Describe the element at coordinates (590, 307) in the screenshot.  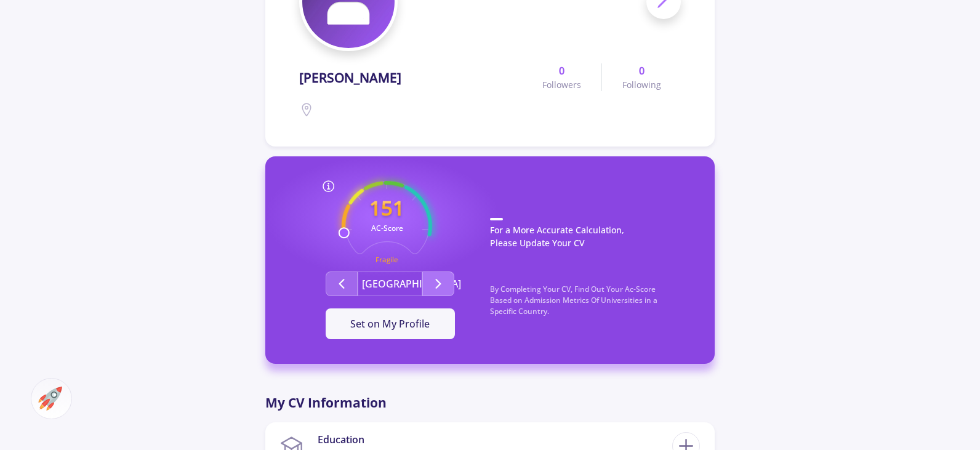
I see `p: By Completing Your CV, Find Out Your Ac-Score Based on Admission Metrics Of Universities in a Spe...` at that location.